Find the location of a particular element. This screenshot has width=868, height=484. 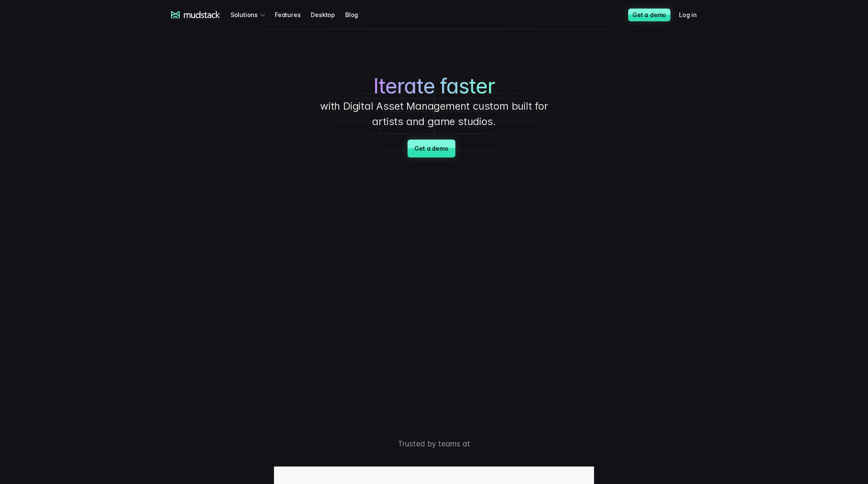

a: mudstack logo is located at coordinates (195, 15).